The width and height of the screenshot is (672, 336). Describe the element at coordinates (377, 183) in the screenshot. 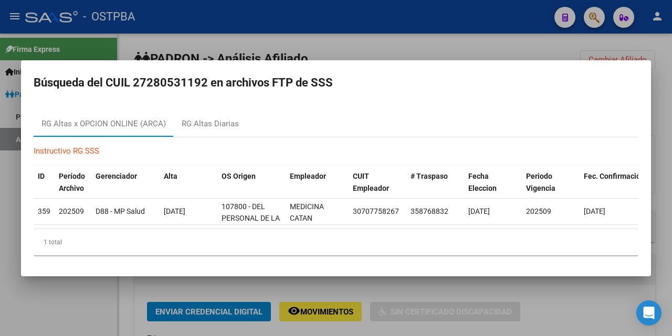

I see `datatable-header-cell: CUIT Empleador` at that location.